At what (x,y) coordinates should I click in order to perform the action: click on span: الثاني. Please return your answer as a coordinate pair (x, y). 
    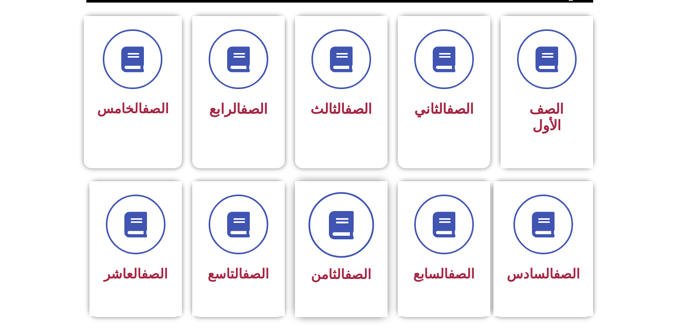
    Looking at the image, I should click on (444, 109).